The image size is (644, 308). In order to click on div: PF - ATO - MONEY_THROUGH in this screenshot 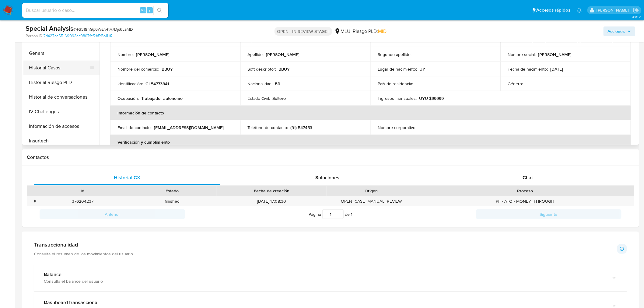, I will do `click(525, 201)`.